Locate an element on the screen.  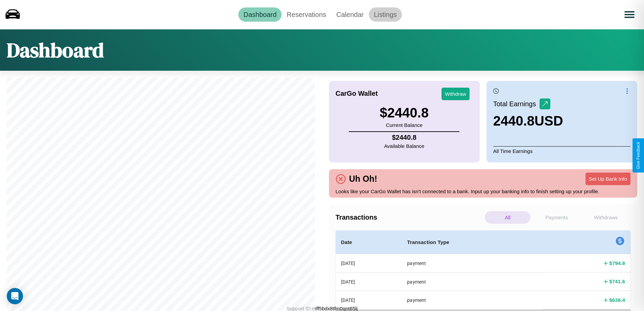
a: Reservations is located at coordinates (306, 14).